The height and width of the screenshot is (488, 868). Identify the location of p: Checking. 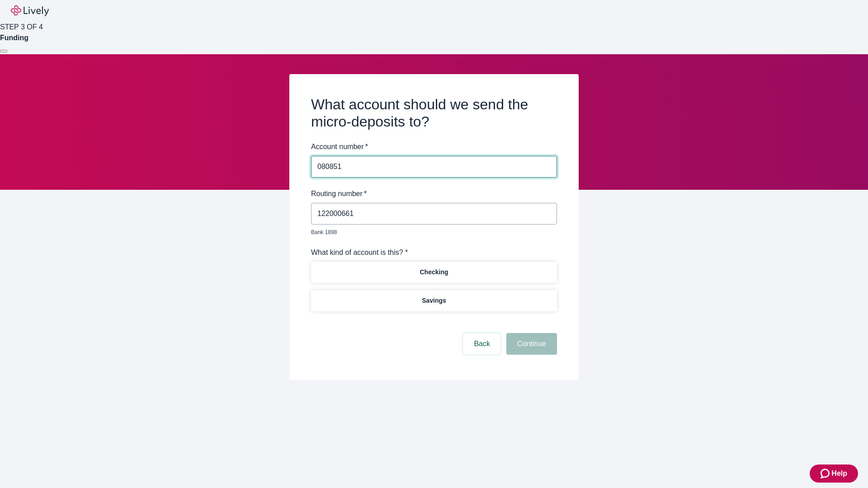
(434, 272).